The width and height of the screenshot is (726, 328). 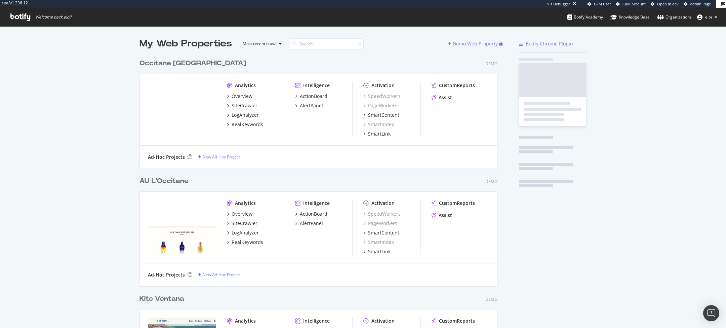 What do you see at coordinates (162, 299) in the screenshot?
I see `div: Kite Ventana` at bounding box center [162, 299].